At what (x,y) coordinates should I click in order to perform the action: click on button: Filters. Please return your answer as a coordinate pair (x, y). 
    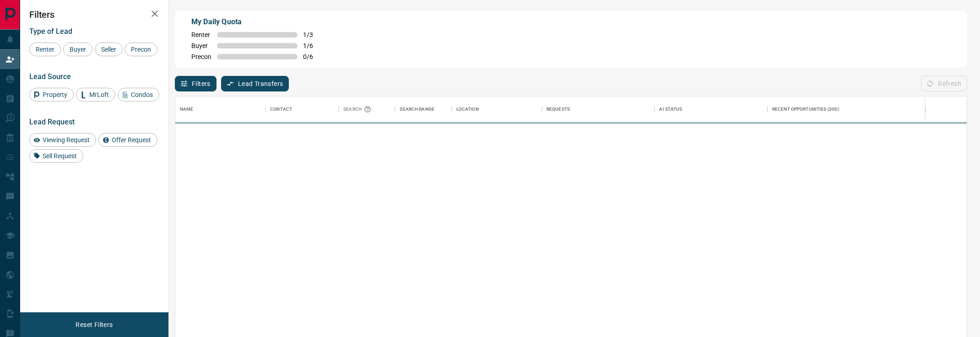
    Looking at the image, I should click on (195, 83).